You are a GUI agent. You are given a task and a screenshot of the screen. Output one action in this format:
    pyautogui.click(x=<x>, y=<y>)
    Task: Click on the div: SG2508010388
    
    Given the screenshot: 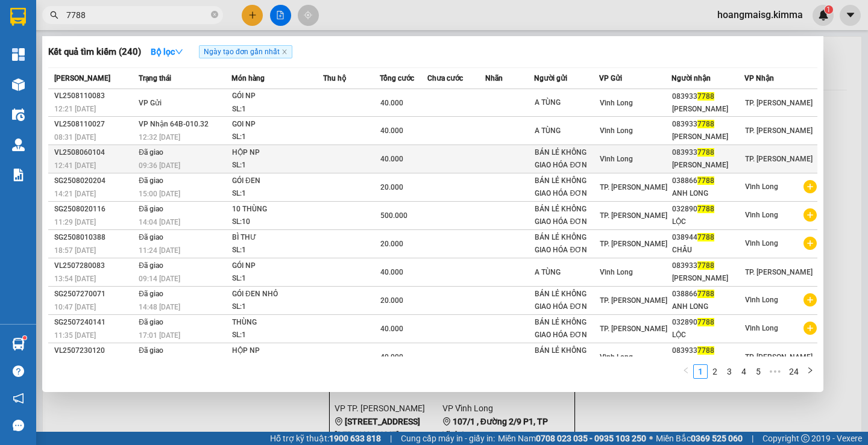 What is the action you would take?
    pyautogui.click(x=95, y=237)
    